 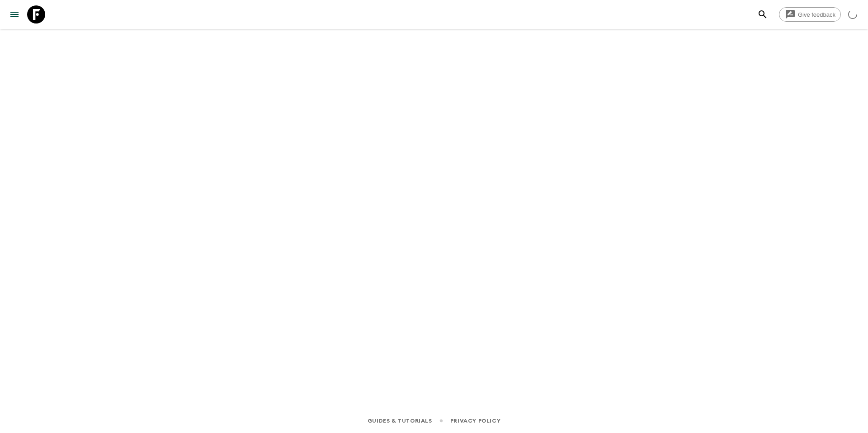 What do you see at coordinates (15, 15) in the screenshot?
I see `button: menu` at bounding box center [15, 15].